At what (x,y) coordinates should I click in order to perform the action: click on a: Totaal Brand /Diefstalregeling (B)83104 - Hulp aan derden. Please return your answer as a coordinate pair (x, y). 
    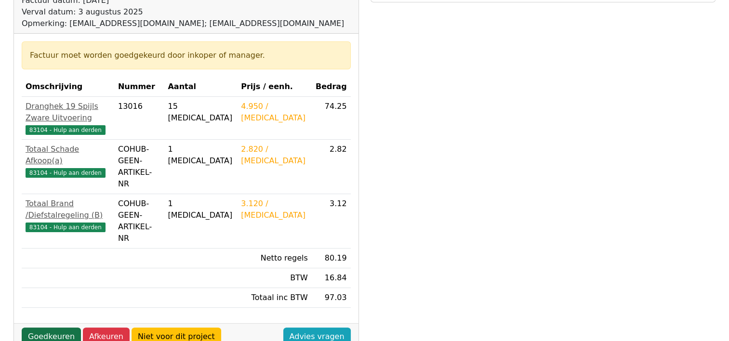
    Looking at the image, I should click on (68, 215).